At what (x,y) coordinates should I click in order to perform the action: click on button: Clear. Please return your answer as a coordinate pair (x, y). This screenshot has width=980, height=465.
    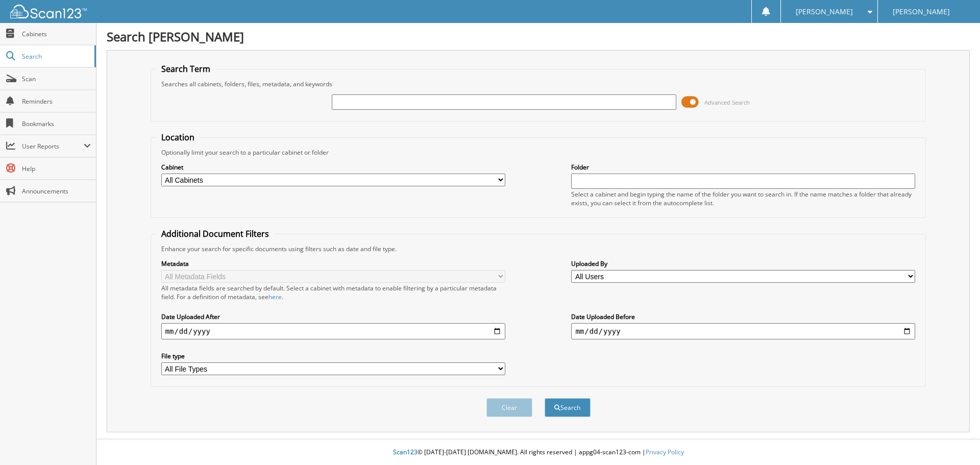
    Looking at the image, I should click on (510, 407).